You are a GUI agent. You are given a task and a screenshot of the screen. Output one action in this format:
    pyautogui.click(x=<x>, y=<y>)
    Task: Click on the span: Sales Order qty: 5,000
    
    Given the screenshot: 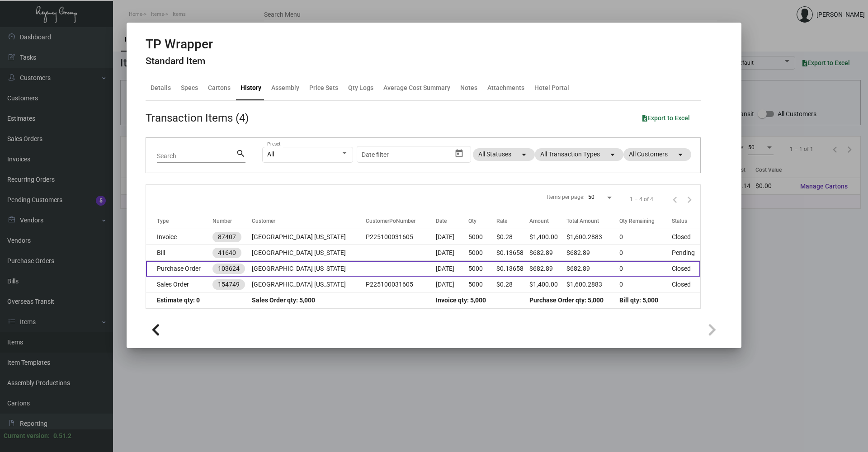 What is the action you would take?
    pyautogui.click(x=284, y=300)
    